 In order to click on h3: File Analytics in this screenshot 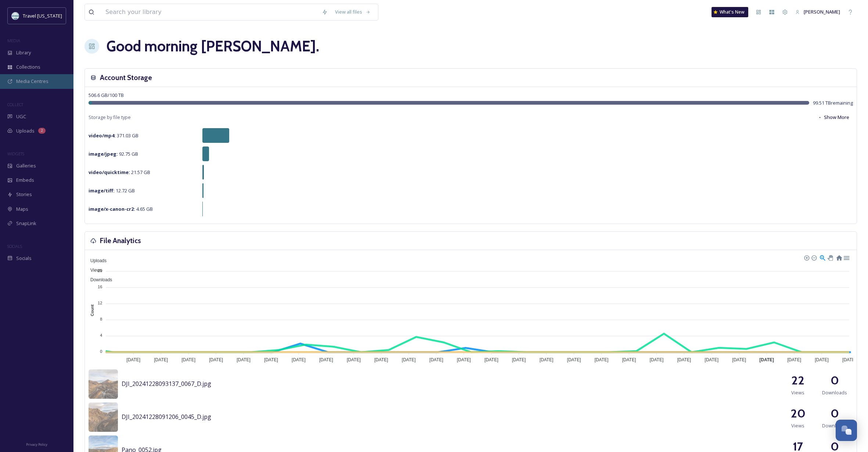, I will do `click(120, 240)`.